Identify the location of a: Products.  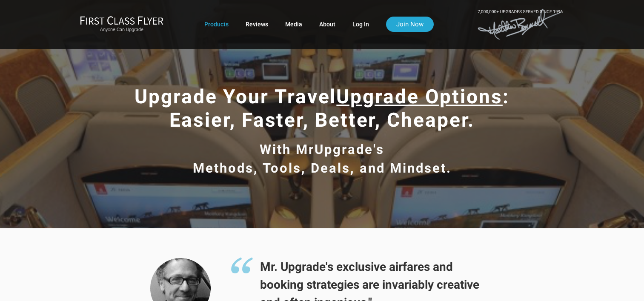
(216, 24).